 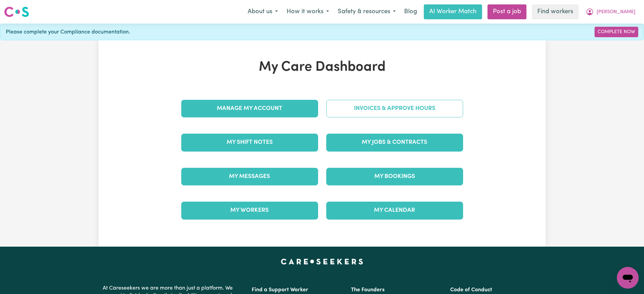 What do you see at coordinates (453, 12) in the screenshot?
I see `a: AI Worker Match` at bounding box center [453, 12].